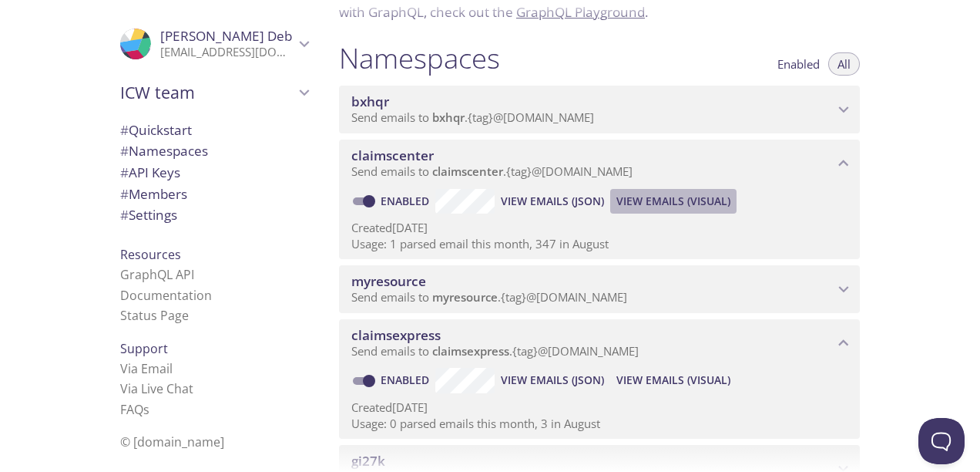  Describe the element at coordinates (150, 172) in the screenshot. I see `span: API Keys` at that location.